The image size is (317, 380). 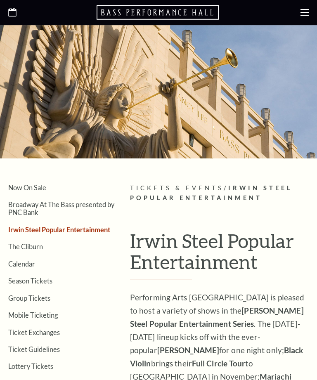 I want to click on a: Ticket Guidelines, so click(x=34, y=349).